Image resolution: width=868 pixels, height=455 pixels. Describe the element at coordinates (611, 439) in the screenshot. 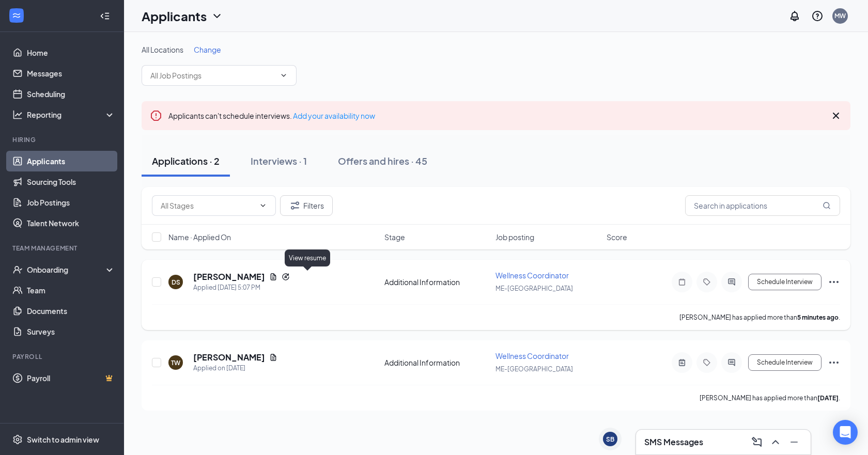

I see `div: SB` at that location.